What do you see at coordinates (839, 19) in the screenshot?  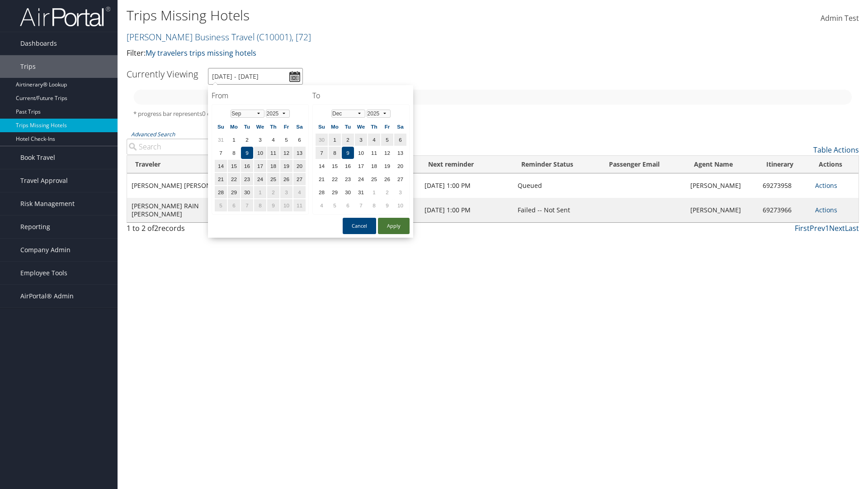 I see `a: Admin Test` at bounding box center [839, 19].